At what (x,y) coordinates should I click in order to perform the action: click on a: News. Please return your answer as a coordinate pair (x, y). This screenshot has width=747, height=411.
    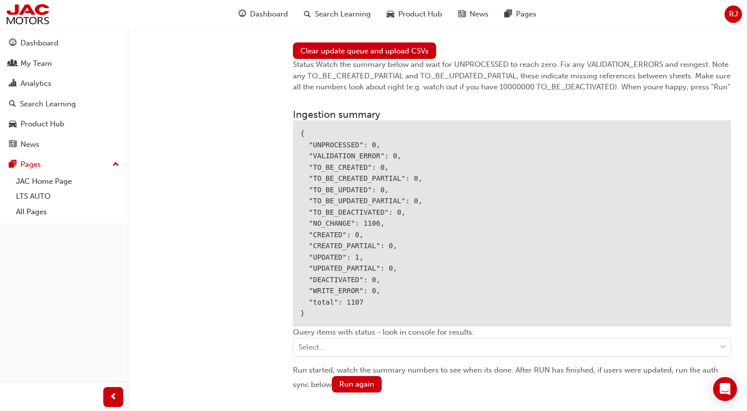
    Looking at the image, I should click on (63, 144).